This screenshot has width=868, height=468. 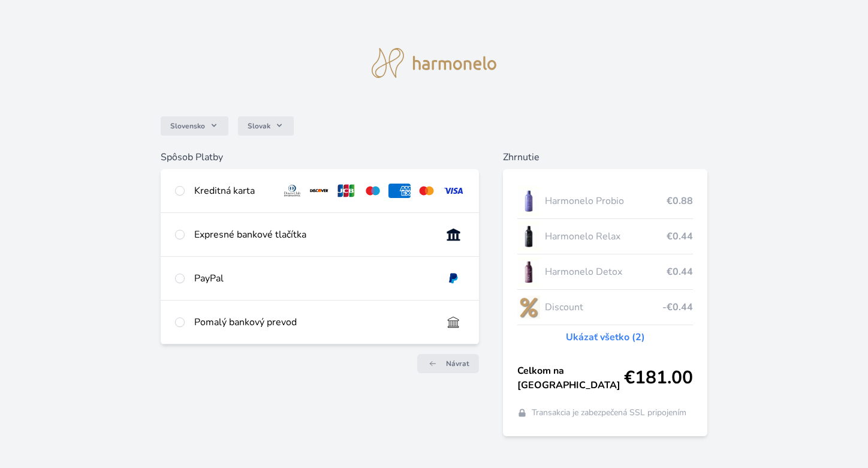 What do you see at coordinates (606, 201) in the screenshot?
I see `span: Harmonelo Probio` at bounding box center [606, 201].